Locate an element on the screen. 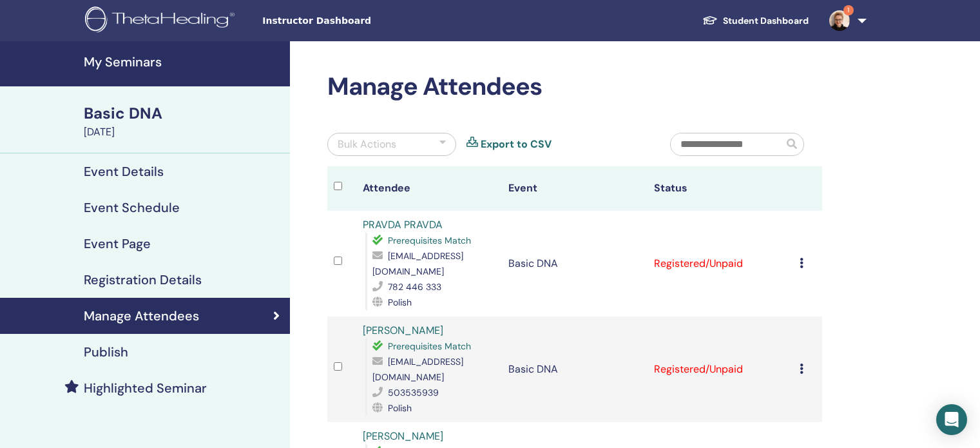  h4: Event Details is located at coordinates (123, 171).